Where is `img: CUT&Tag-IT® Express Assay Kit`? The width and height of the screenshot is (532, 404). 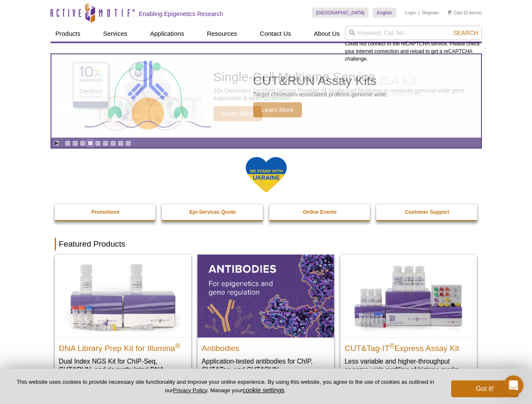
img: CUT&Tag-IT® Express Assay Kit is located at coordinates (409, 296).